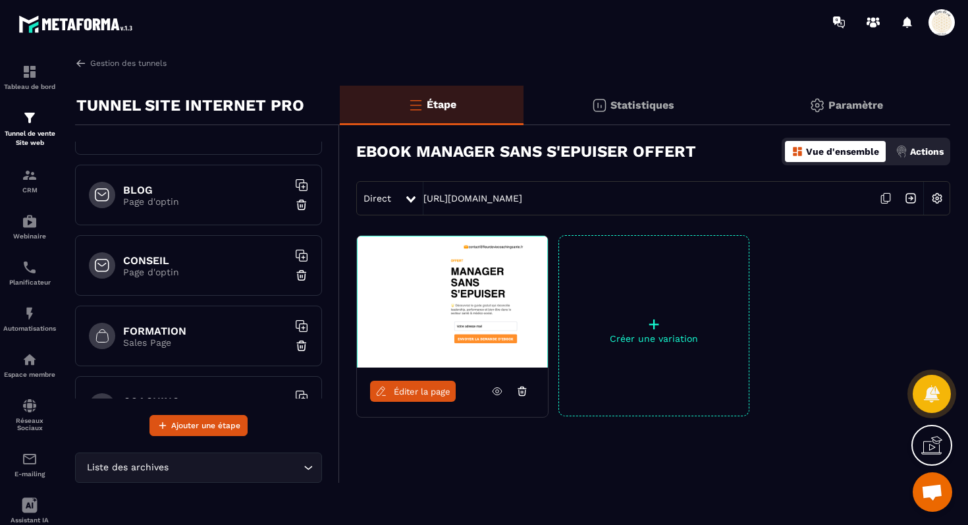  Describe the element at coordinates (937, 198) in the screenshot. I see `img: setting-w.858f3a88.svg` at that location.